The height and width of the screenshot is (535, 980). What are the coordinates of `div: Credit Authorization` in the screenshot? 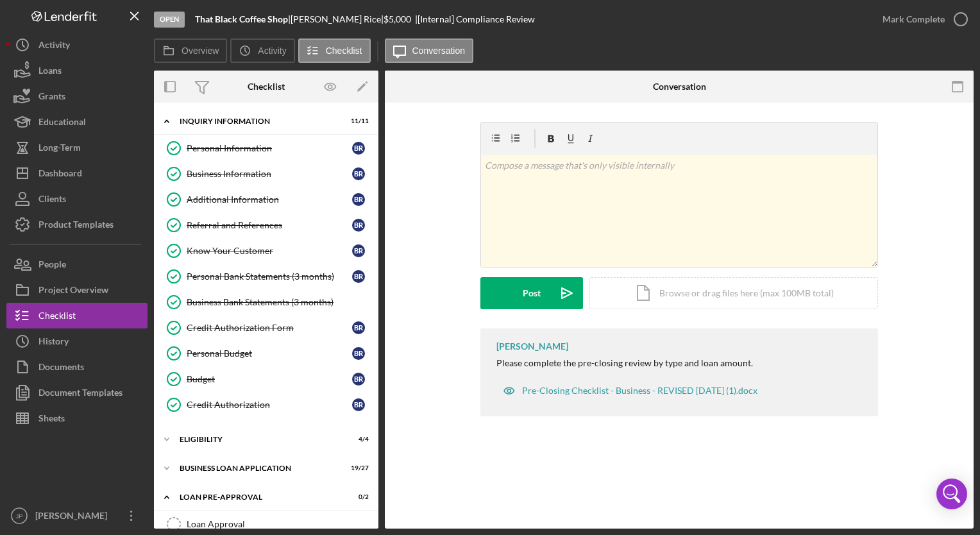 It's located at (270, 405).